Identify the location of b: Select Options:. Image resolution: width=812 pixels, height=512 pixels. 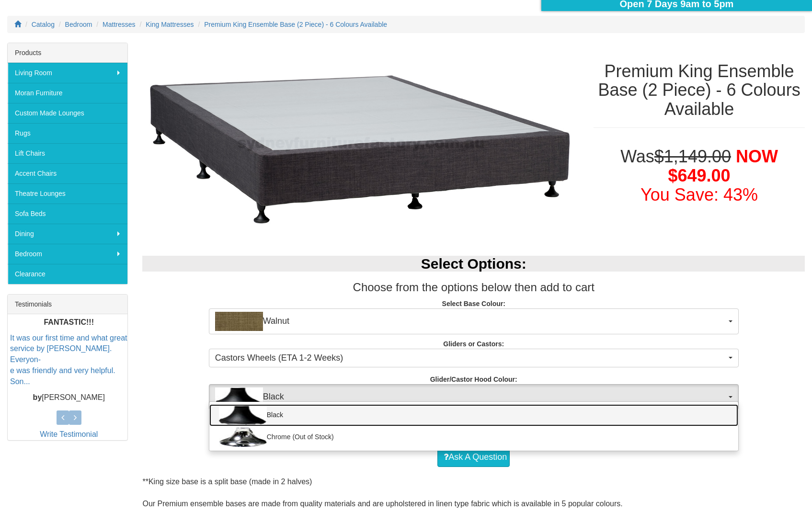
(474, 263).